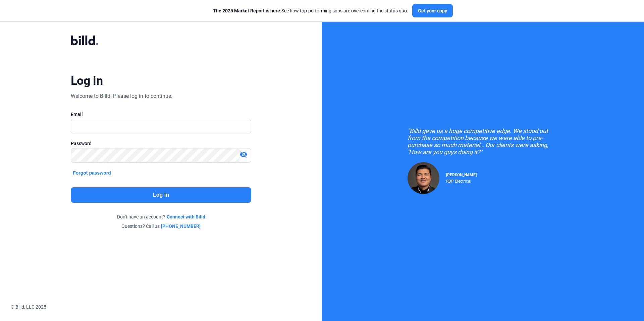 This screenshot has height=321, width=644. What do you see at coordinates (161, 217) in the screenshot?
I see `div: Don't have an account?` at bounding box center [161, 217].